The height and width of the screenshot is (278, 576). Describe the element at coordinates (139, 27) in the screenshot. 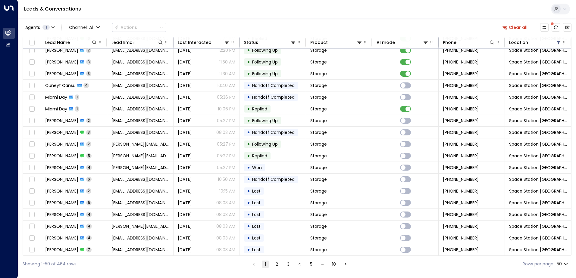

I see `div: Button group with a nested menu` at that location.